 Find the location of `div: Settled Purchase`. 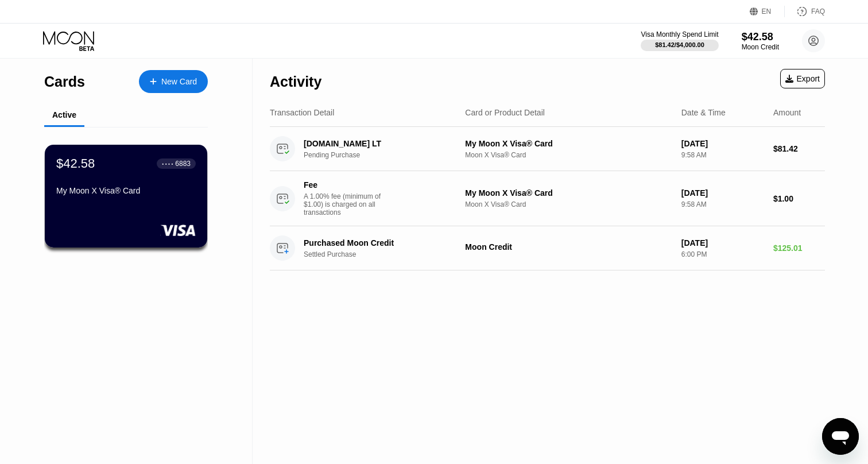

div: Settled Purchase is located at coordinates (387, 254).